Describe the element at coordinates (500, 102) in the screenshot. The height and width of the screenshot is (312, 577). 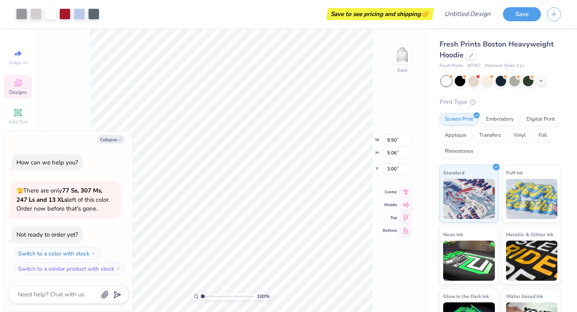
I see `div: Print Type` at that location.